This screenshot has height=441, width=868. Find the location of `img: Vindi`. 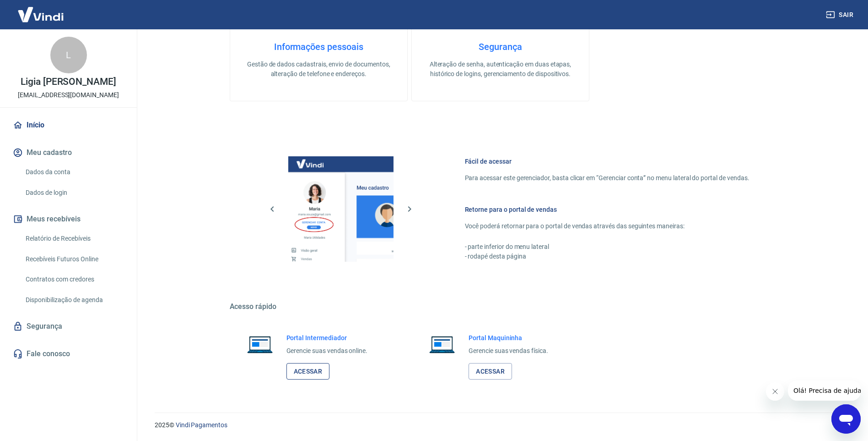

img: Vindi is located at coordinates (41, 14).